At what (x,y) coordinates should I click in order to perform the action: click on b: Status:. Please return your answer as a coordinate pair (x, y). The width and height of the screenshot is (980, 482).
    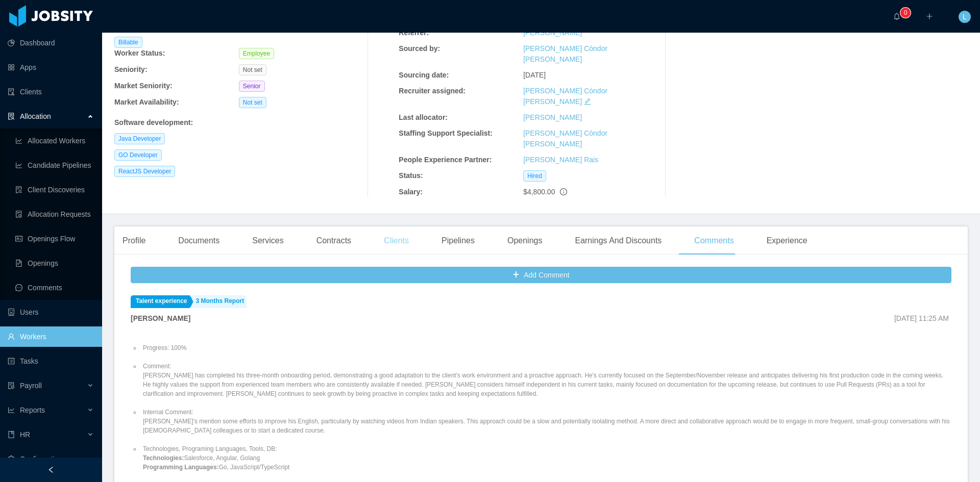
    Looking at the image, I should click on (411, 175).